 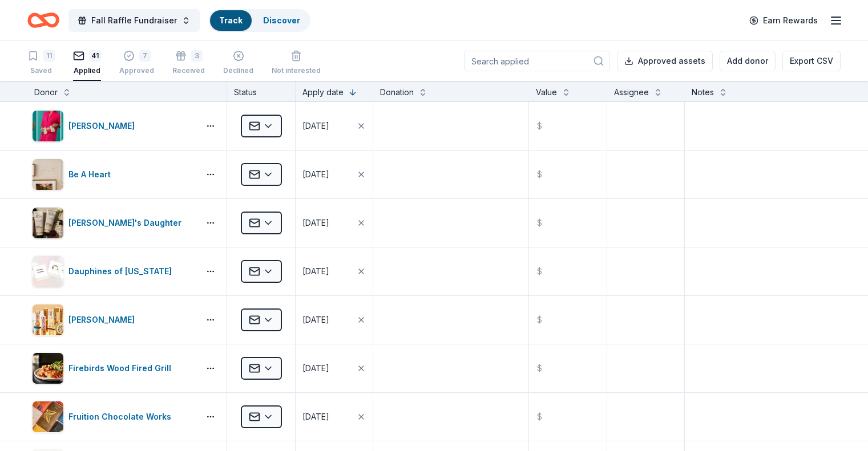 I want to click on a: Discover, so click(x=281, y=20).